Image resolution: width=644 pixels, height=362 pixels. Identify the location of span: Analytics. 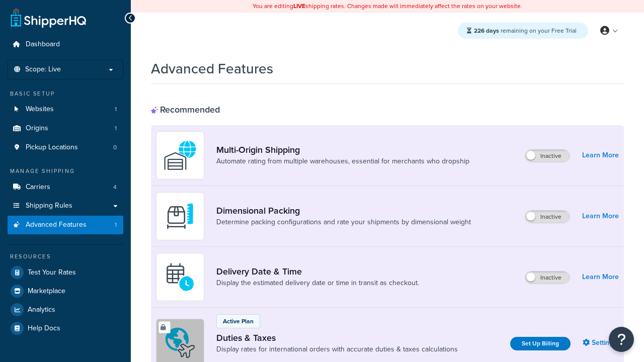
(41, 310).